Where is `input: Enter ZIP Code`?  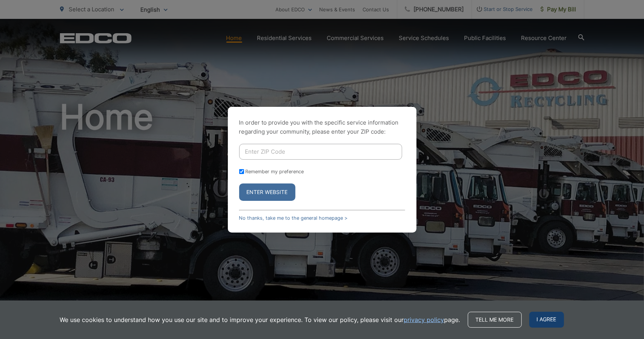 input: Enter ZIP Code is located at coordinates (321, 152).